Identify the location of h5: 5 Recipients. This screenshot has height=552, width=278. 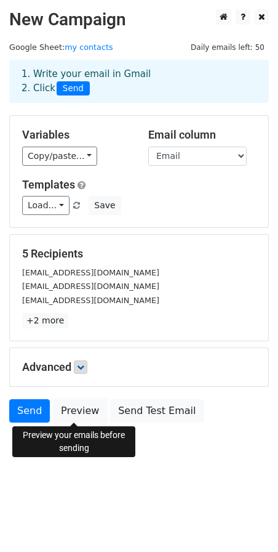
(139, 254).